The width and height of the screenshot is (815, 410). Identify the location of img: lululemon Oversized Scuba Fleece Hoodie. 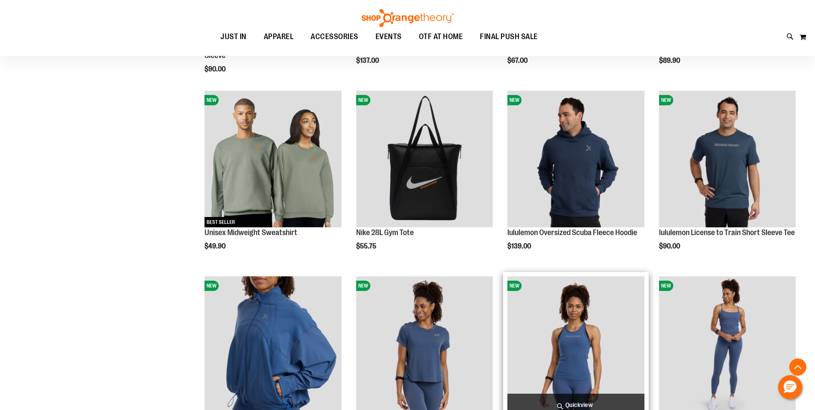
(575, 159).